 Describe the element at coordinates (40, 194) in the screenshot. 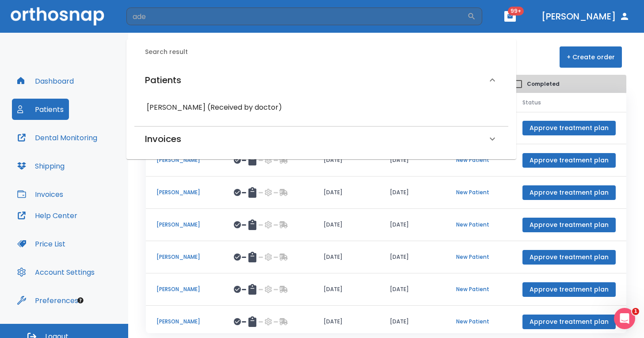

I see `button: Invoices` at that location.